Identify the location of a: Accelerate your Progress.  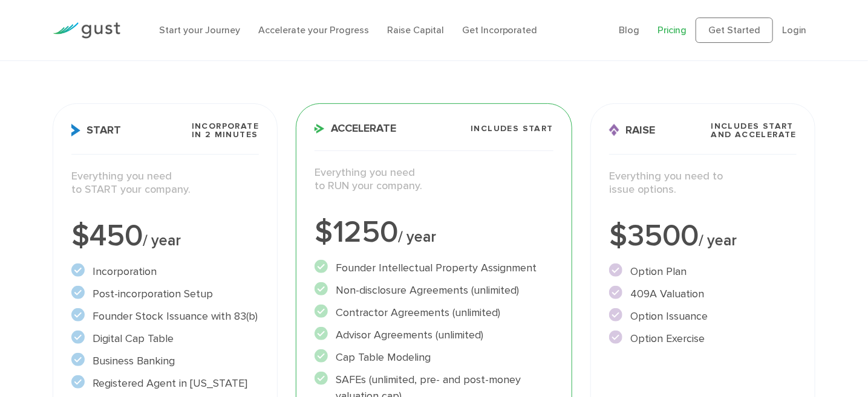
(313, 29).